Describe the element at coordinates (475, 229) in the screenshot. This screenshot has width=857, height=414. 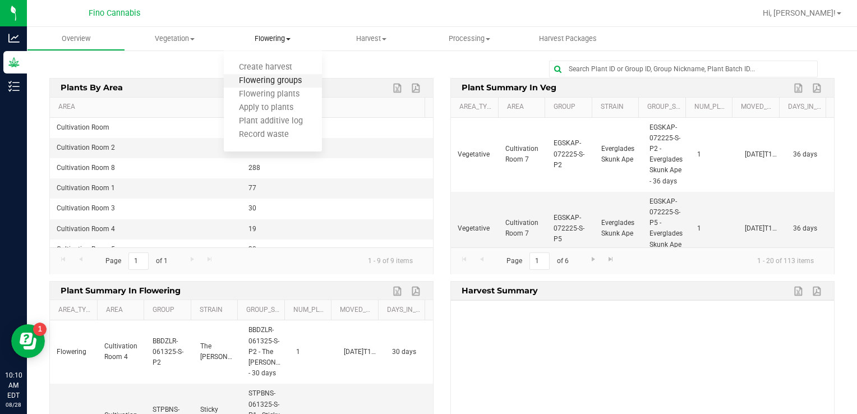
I see `td: Vegetative` at that location.